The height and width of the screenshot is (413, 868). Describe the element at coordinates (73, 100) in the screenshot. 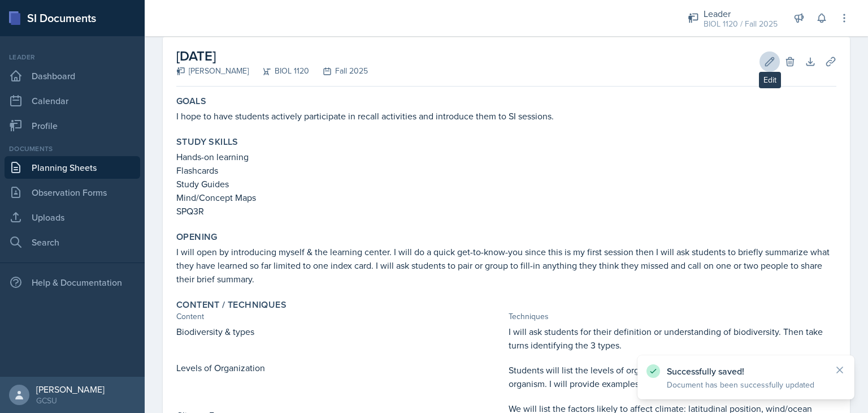

I see `a: Calendar` at that location.